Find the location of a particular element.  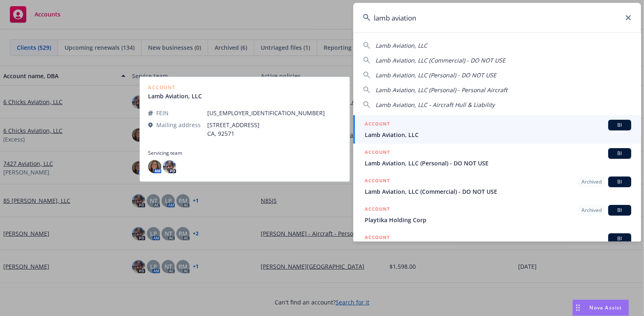

div: Drag to move is located at coordinates (578, 308).